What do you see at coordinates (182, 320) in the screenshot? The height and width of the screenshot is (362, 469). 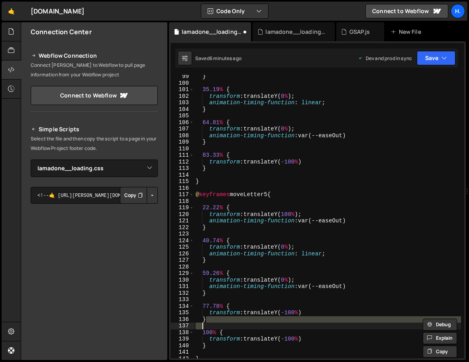 I see `div: 136` at bounding box center [182, 320].